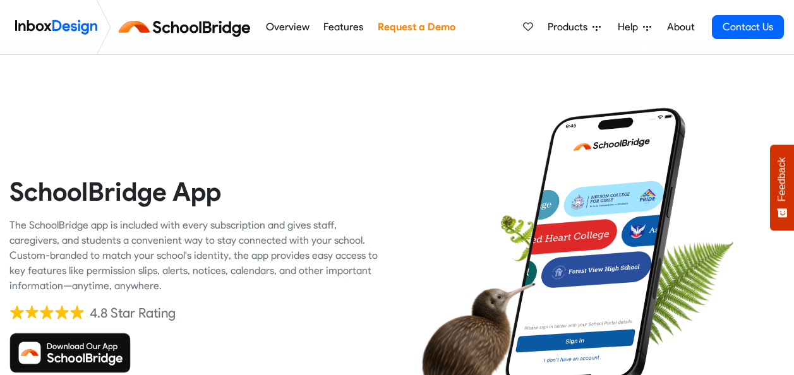  What do you see at coordinates (133, 313) in the screenshot?
I see `div: 4.8 Star Rating` at bounding box center [133, 313].